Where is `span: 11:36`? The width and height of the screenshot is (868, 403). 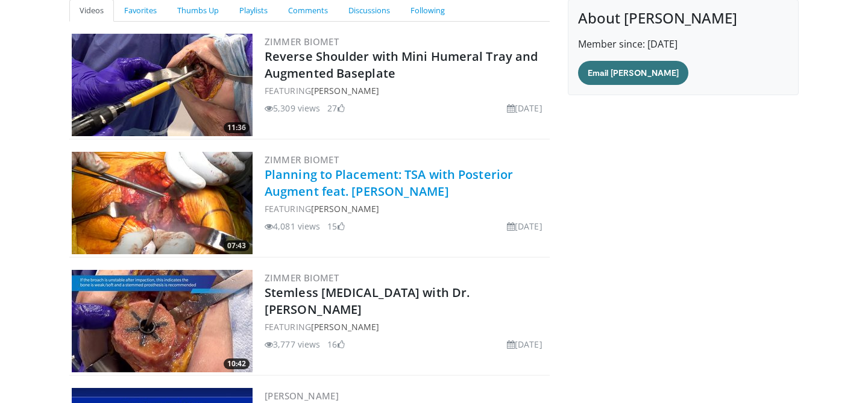
span: 11:36 is located at coordinates (236, 128).